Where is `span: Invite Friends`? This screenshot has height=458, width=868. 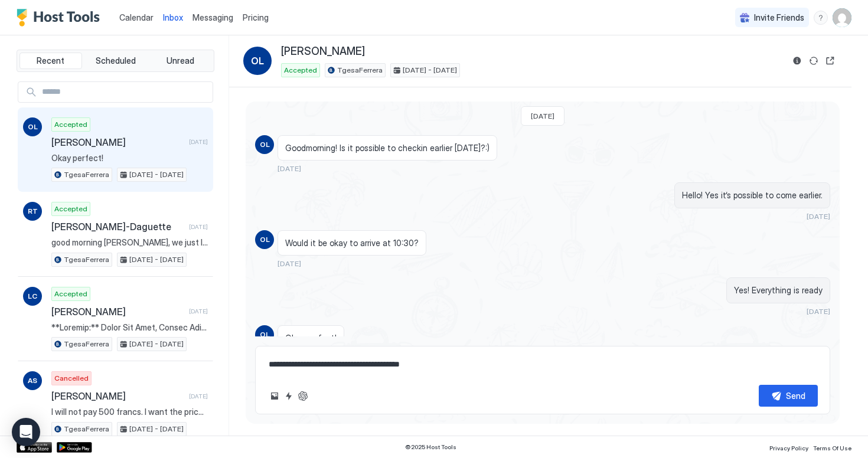 span: Invite Friends is located at coordinates (779, 18).